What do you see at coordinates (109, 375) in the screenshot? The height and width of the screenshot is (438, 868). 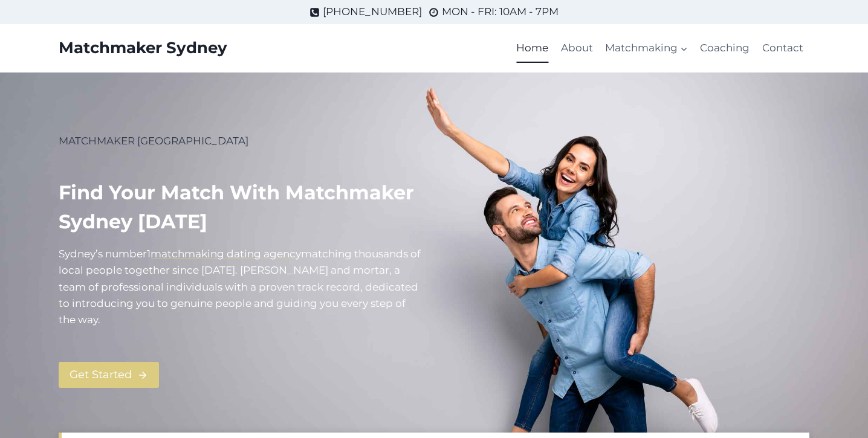 I see `a: Get Started` at bounding box center [109, 375].